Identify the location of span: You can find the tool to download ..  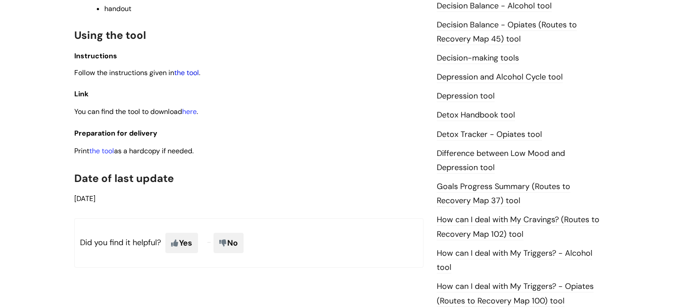
(136, 111).